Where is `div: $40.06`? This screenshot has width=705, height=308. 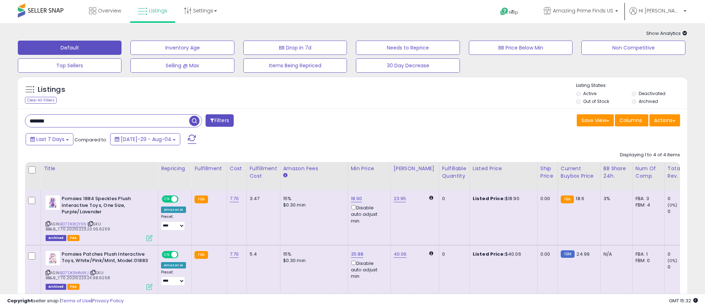
div: $40.06 is located at coordinates (502, 254).